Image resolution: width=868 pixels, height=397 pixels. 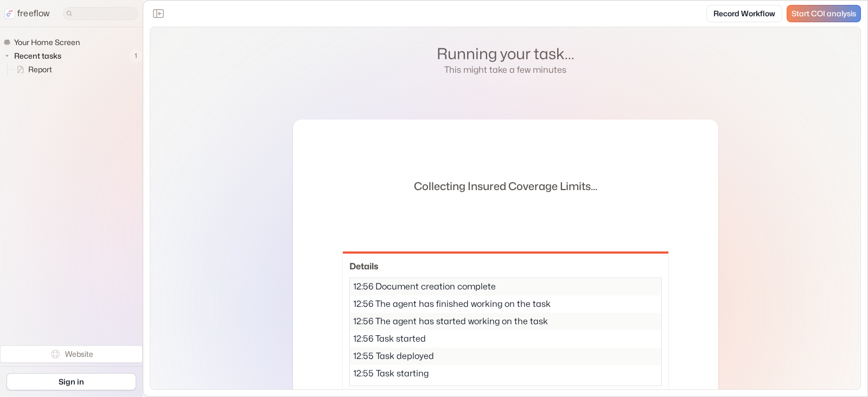 I want to click on a: Your Home Screen, so click(x=43, y=42).